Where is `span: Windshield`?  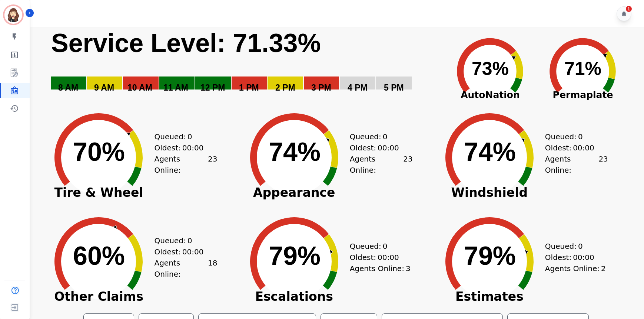
span: Windshield is located at coordinates (489, 192).